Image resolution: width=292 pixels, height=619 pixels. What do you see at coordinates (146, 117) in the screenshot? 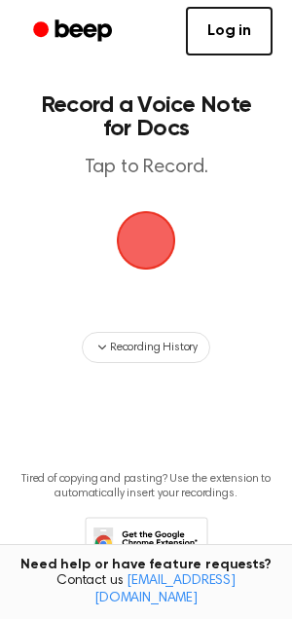
I see `h1: Record a Voice Note for Docs` at bounding box center [146, 117].